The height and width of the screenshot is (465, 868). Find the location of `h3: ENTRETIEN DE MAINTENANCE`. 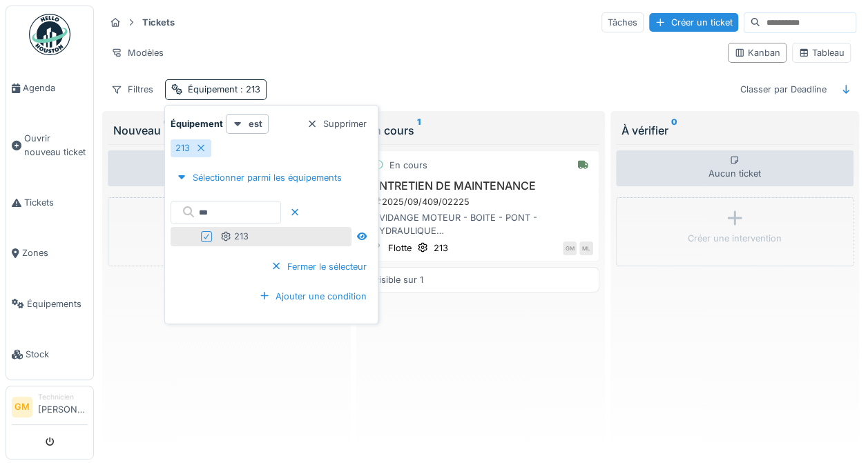

h3: ENTRETIEN DE MAINTENANCE is located at coordinates (481, 186).